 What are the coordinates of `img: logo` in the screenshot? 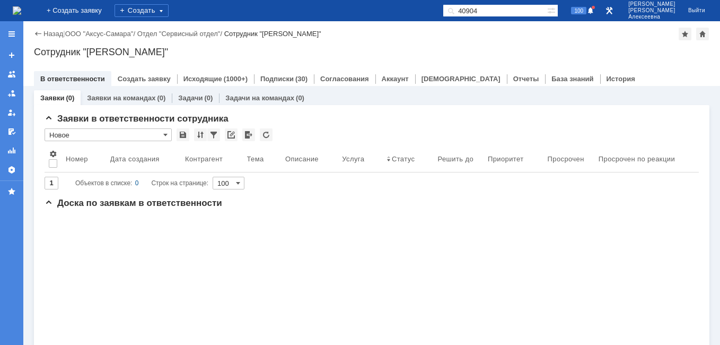 It's located at (17, 11).